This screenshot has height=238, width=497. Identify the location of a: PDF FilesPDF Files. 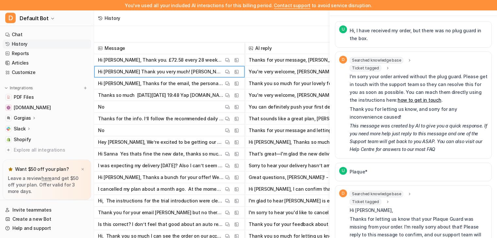
(47, 97).